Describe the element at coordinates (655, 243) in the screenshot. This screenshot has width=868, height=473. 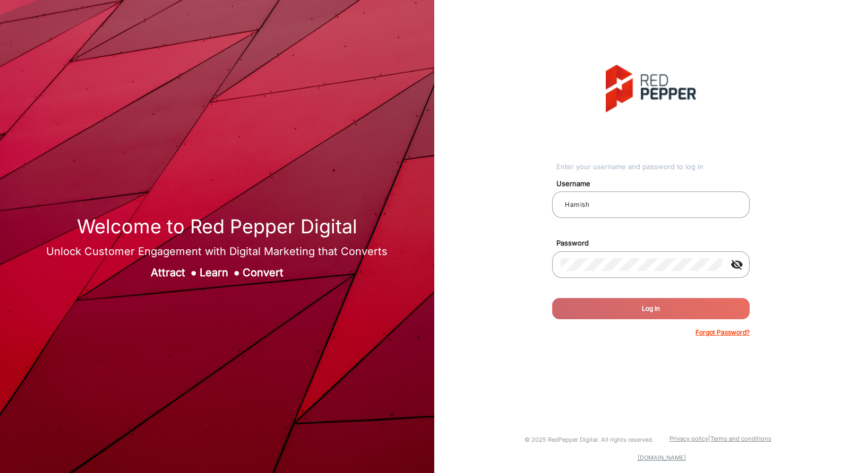
I see `mat-label: Password` at that location.